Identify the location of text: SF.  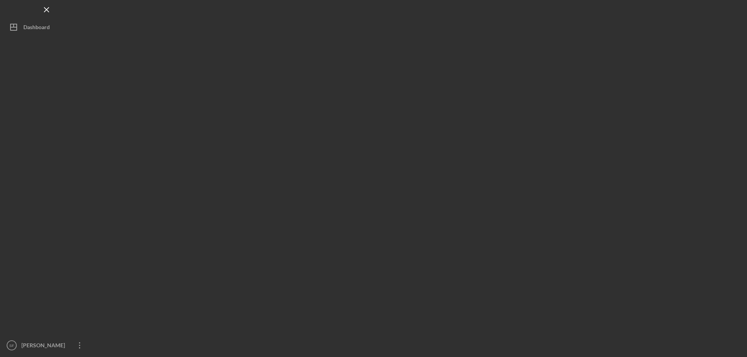
(12, 346).